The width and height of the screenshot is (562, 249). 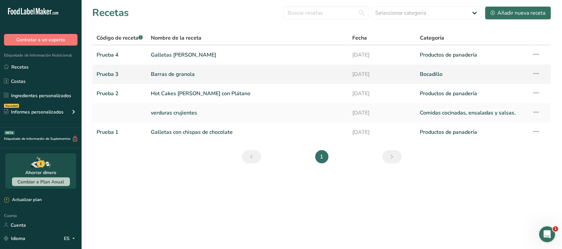 I want to click on font: Prueba 1, so click(x=108, y=132).